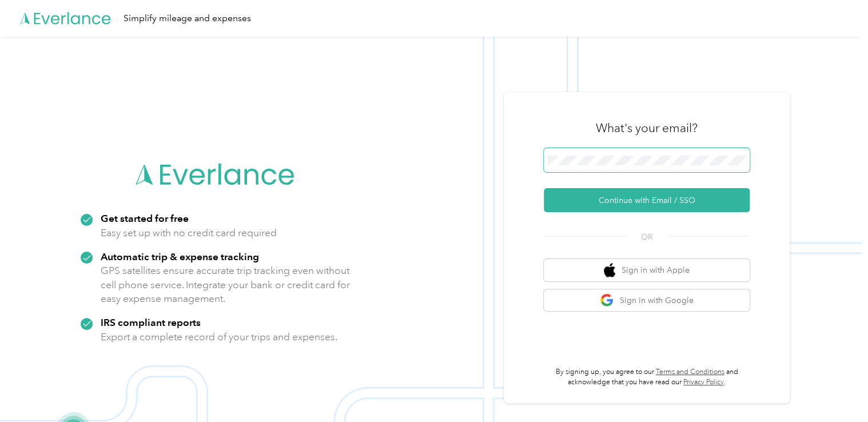 Image resolution: width=868 pixels, height=422 pixels. I want to click on p: By signing up, you agree to our and acknowledge that you have read our ., so click(647, 377).